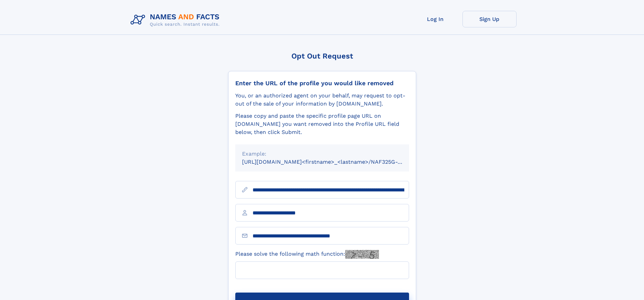 This screenshot has width=644, height=300. I want to click on label: Please solve the following math function:, so click(307, 255).